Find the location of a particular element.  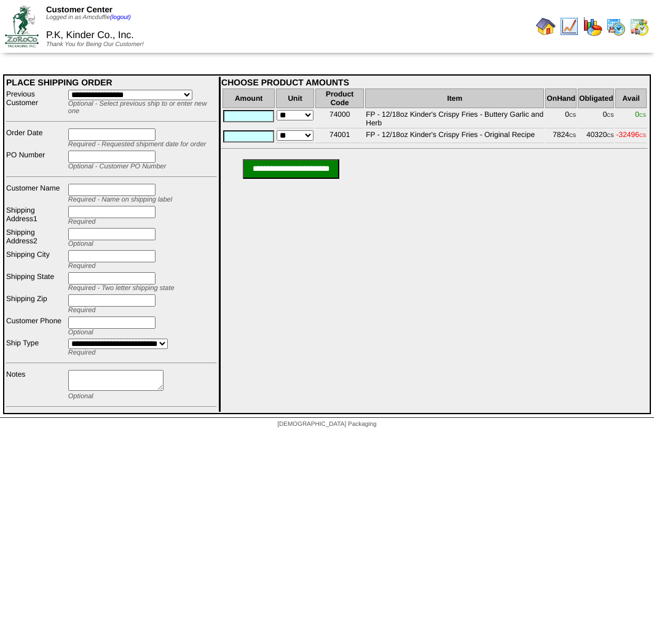

img: calendarinout.gif is located at coordinates (639, 26).